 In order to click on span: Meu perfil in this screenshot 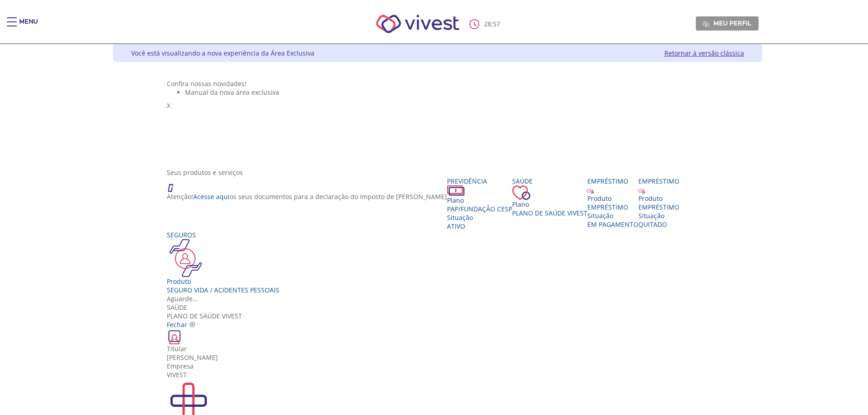, I will do `click(732, 23)`.